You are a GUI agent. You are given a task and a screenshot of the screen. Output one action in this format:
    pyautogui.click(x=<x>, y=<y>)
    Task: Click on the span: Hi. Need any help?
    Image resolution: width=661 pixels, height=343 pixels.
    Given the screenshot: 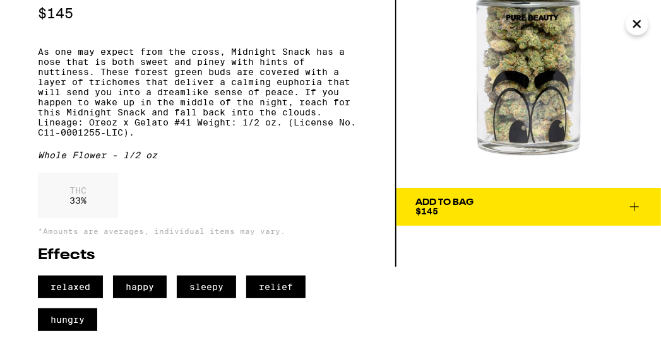 What is the action you would take?
    pyautogui.click(x=50, y=14)
    